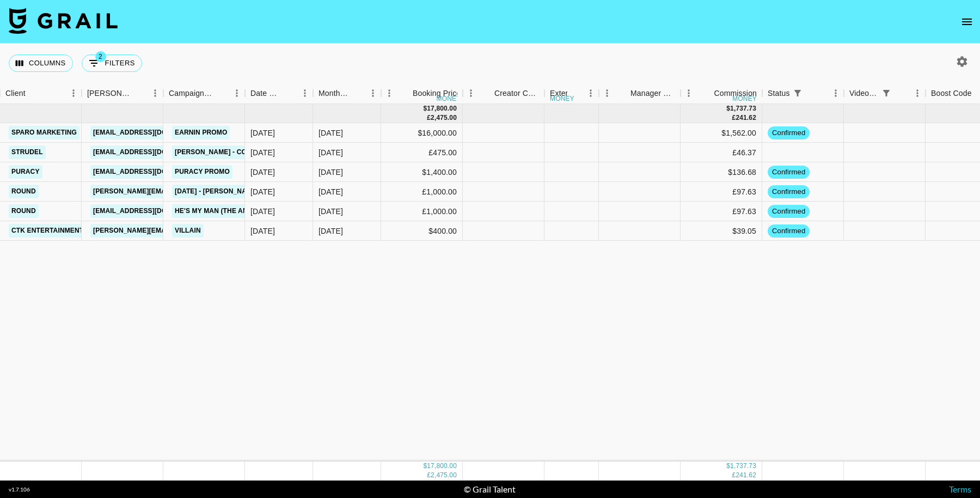 The width and height of the screenshot is (980, 498). I want to click on a: Sparo Marketing, so click(44, 132).